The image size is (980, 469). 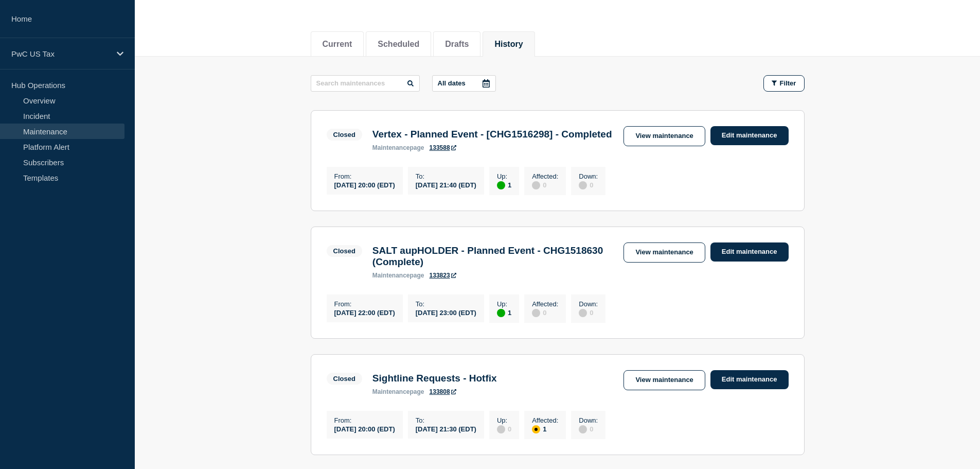 I want to click on h3: Sightline Requests - Hotfix, so click(x=435, y=378).